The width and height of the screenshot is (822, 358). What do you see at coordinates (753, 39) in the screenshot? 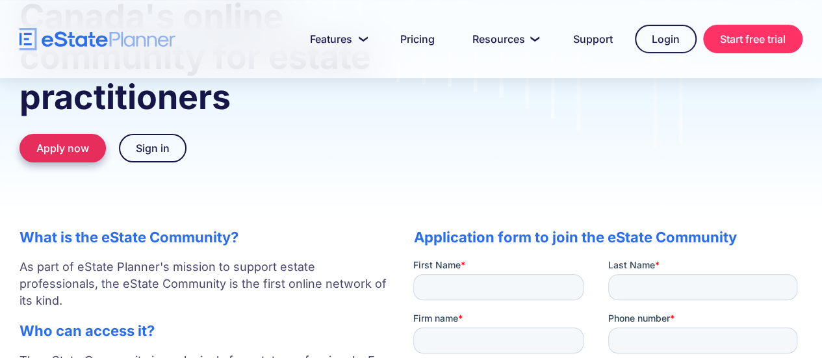
I see `a: Start free trial` at bounding box center [753, 39].